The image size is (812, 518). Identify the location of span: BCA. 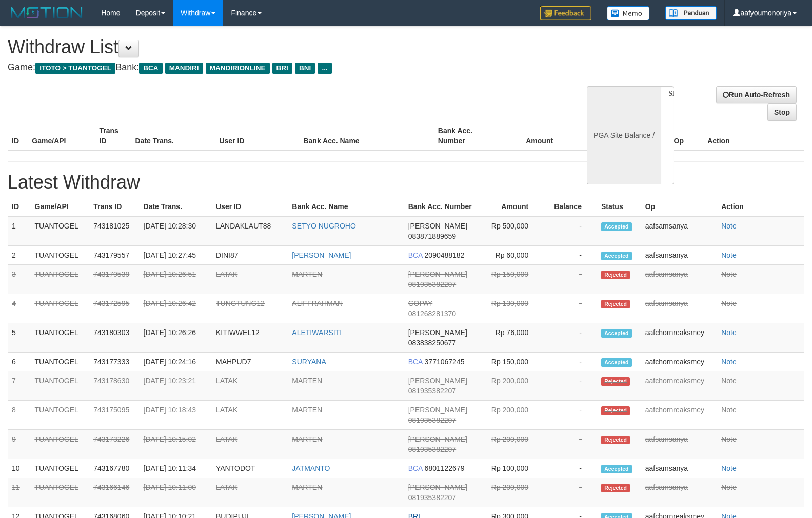
(416, 362).